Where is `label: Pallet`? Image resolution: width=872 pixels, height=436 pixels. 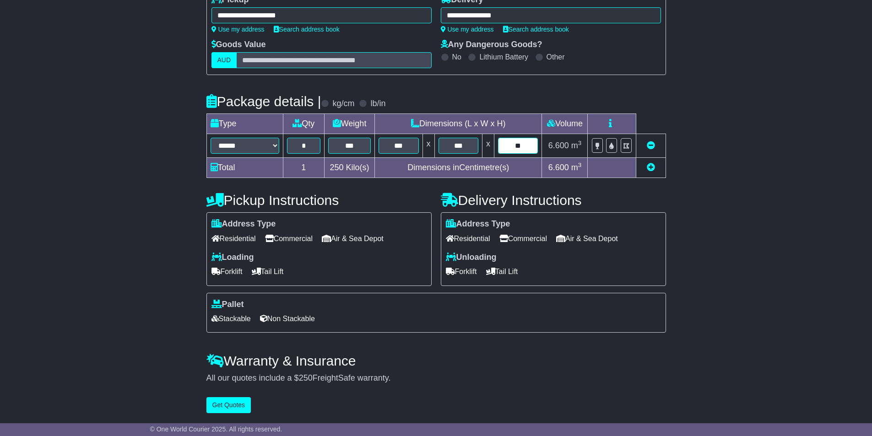
label: Pallet is located at coordinates (228, 305).